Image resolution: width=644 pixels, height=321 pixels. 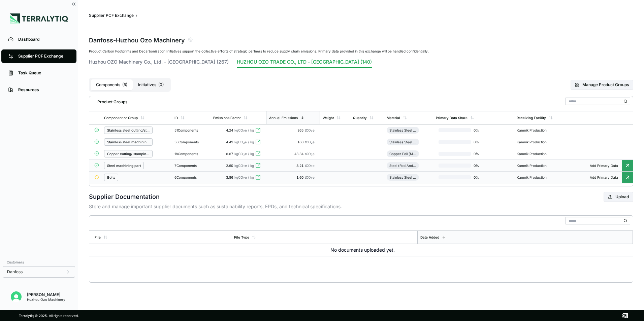 I want to click on div: Date Added, so click(x=430, y=237).